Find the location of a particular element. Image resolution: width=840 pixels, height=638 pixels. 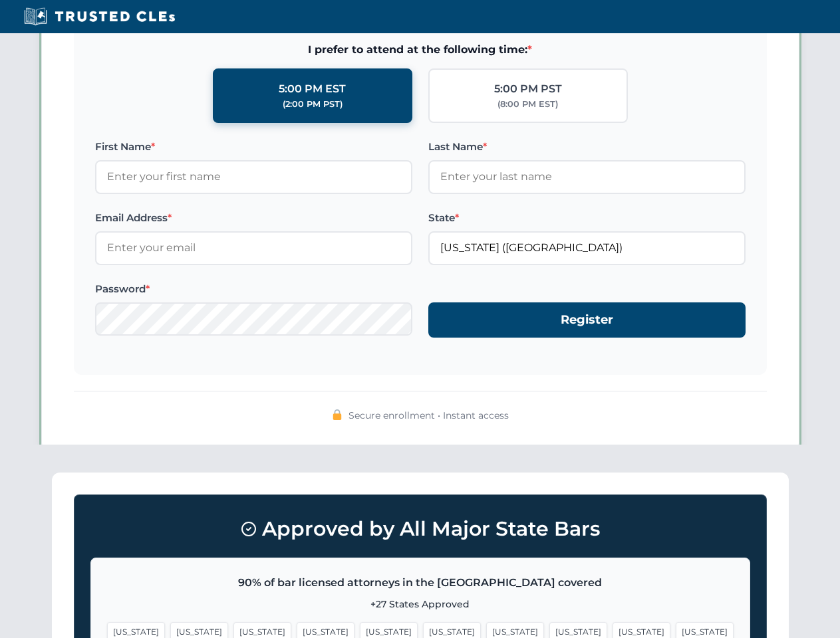

button: Register is located at coordinates (586, 319).